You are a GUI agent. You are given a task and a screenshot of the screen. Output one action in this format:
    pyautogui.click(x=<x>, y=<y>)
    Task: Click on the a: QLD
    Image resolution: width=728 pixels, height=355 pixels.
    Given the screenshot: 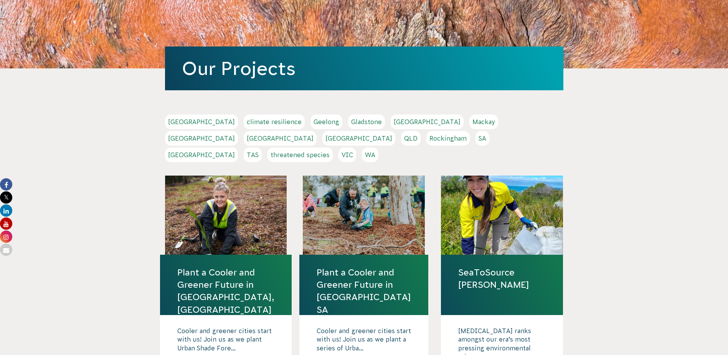 What is the action you would take?
    pyautogui.click(x=411, y=138)
    